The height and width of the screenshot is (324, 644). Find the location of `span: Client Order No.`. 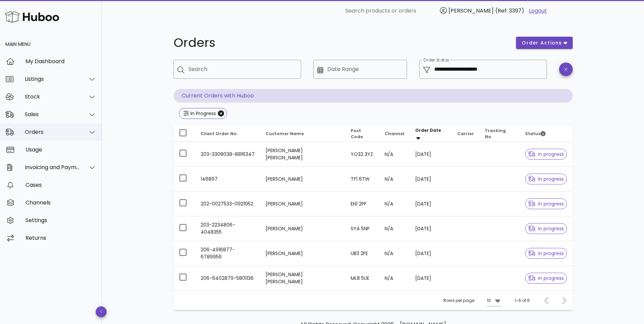

span: Client Order No. is located at coordinates (219, 134).